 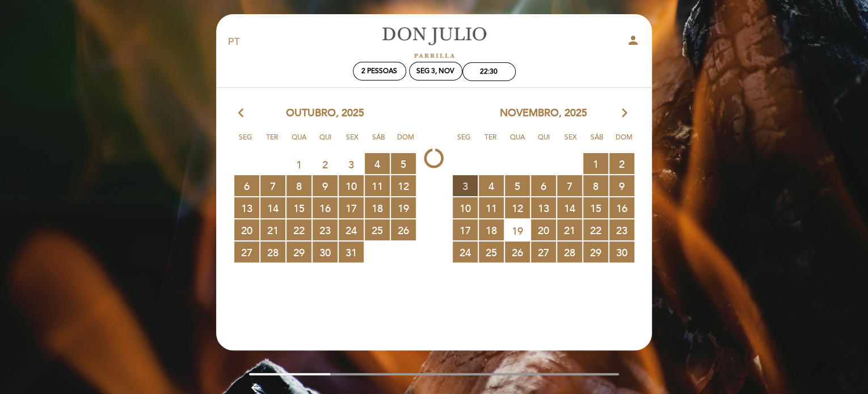 What do you see at coordinates (634, 42) in the screenshot?
I see `button: person` at bounding box center [634, 42].